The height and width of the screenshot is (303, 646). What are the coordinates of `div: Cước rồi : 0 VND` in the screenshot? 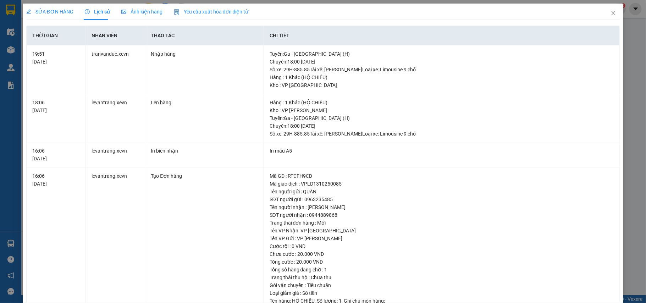 It's located at (442, 246).